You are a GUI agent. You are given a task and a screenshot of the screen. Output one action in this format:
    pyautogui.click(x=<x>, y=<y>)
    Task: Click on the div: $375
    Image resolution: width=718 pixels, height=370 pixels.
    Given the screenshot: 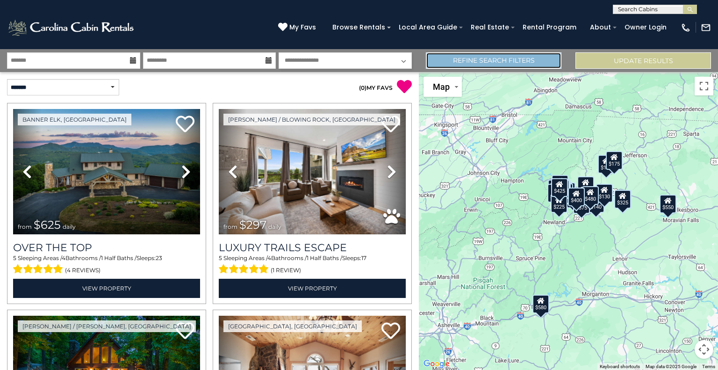 What is the action you would take?
    pyautogui.click(x=582, y=204)
    